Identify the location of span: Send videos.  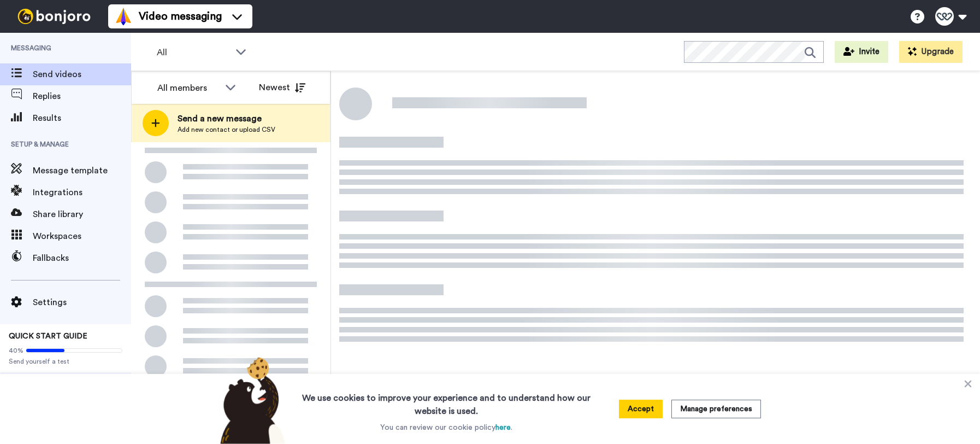
(82, 74).